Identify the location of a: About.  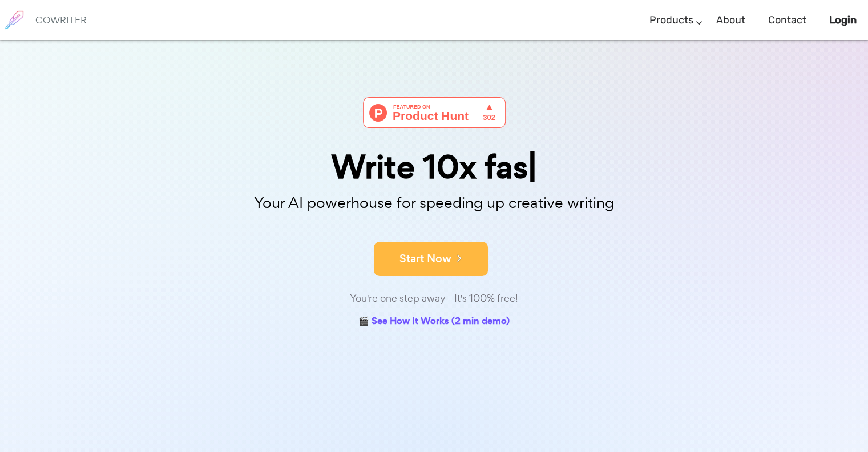
(731, 20).